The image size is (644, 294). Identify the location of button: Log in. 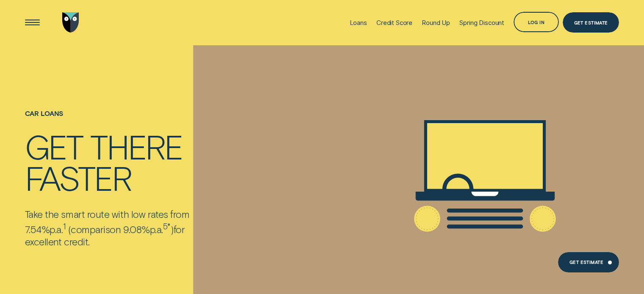
(536, 22).